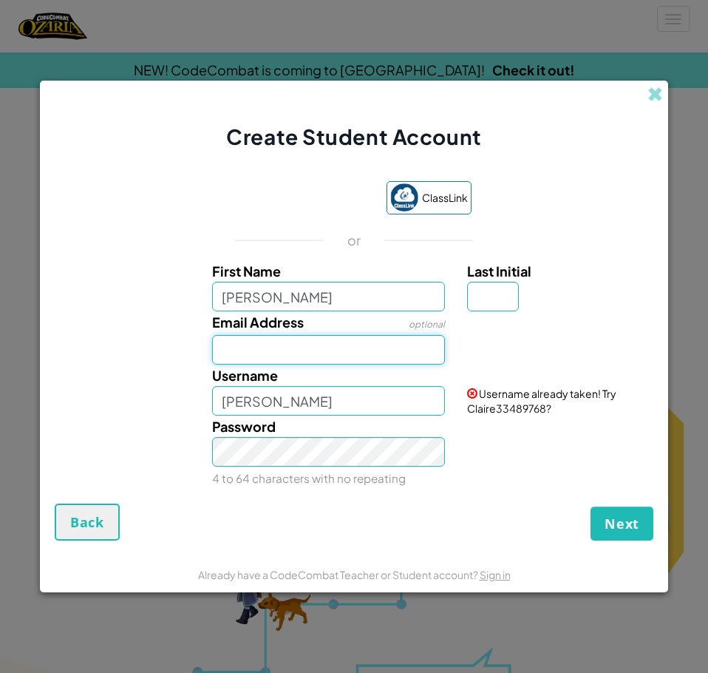 The image size is (708, 673). What do you see at coordinates (87, 522) in the screenshot?
I see `button: Back` at bounding box center [87, 522].